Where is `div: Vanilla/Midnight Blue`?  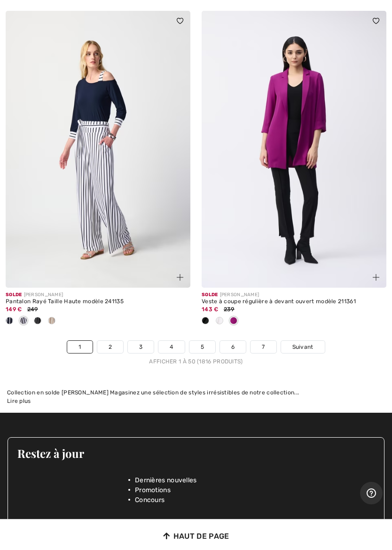 div: Vanilla/Midnight Blue is located at coordinates (24, 321).